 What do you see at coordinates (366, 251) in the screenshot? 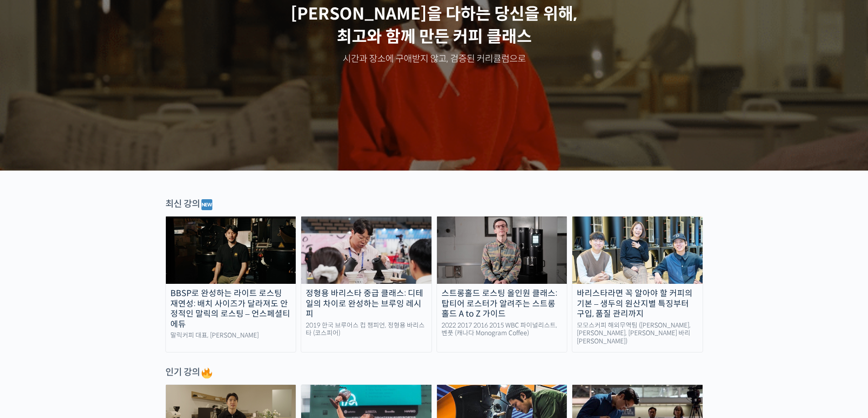
I see `img: advanced-brewing_course-thumbnail.jpeg` at bounding box center [366, 251].